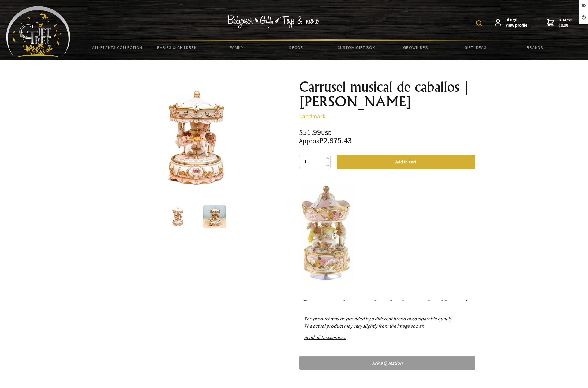 This screenshot has width=588, height=388. Describe the element at coordinates (237, 47) in the screenshot. I see `a: Family` at that location.